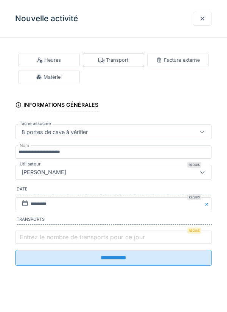 The image size is (227, 312). What do you see at coordinates (114, 221) in the screenshot?
I see `label: Transports` at bounding box center [114, 221].